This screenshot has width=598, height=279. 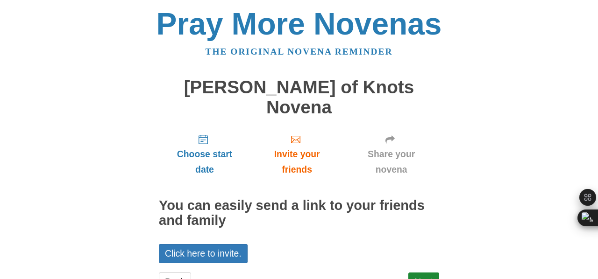 I want to click on a: The original novena reminder, so click(x=299, y=51).